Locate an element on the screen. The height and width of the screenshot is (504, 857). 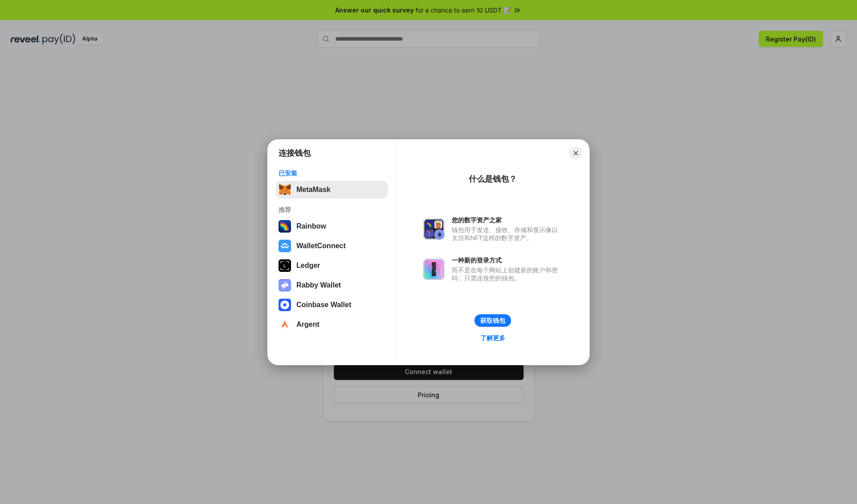
img: svg+xml,%3Csvg%20xmlns%3D%22http%3A%2F%2Fwww.w3.org%2F2000%2Fsvg%22%20width%3D%2228%22%20height%3... is located at coordinates (285, 266).